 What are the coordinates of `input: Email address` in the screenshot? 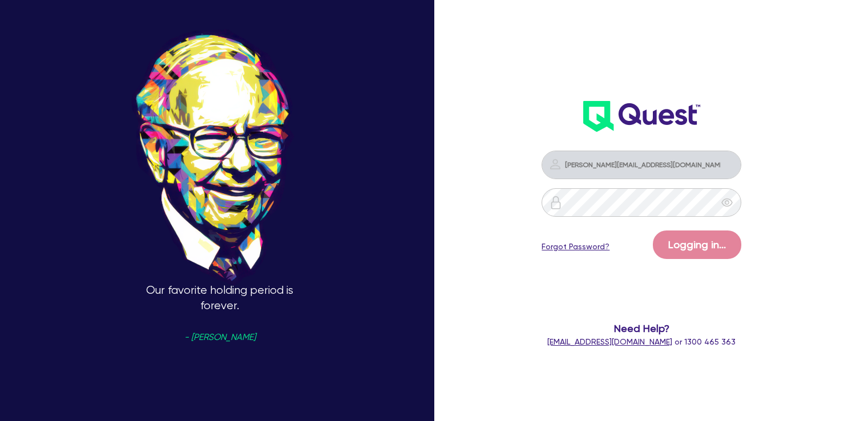 It's located at (641, 165).